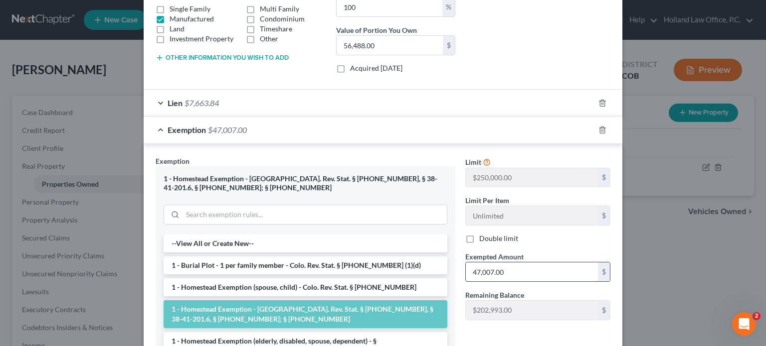 This screenshot has height=346, width=766. I want to click on label: Remaining Balance, so click(494, 295).